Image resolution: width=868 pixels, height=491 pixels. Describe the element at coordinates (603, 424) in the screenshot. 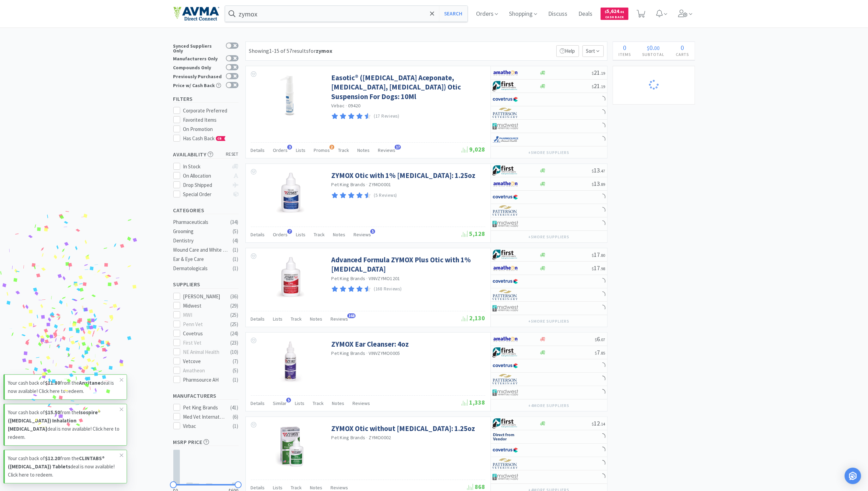

I see `span: . 14` at that location.